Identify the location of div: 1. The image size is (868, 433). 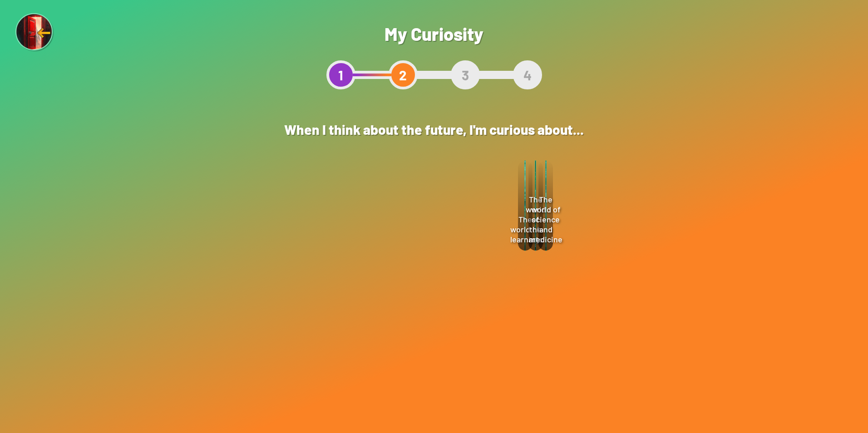
(341, 75).